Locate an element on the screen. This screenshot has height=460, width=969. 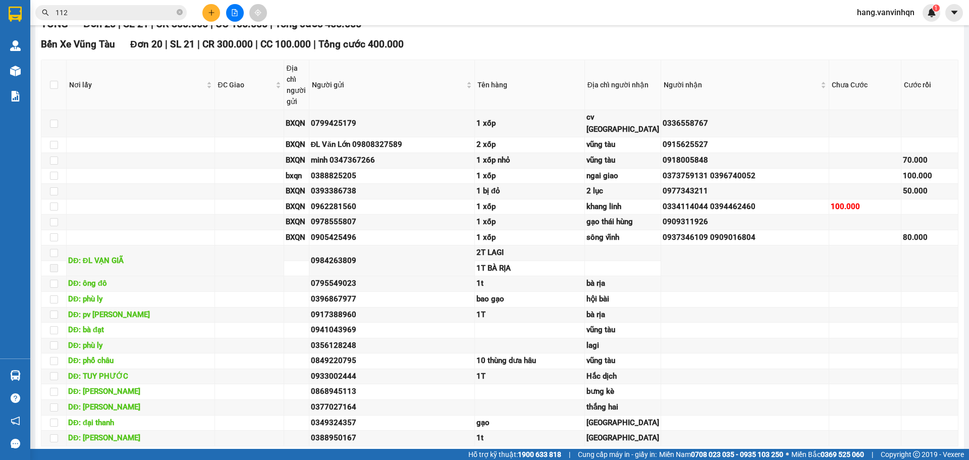
div: 0356128248 is located at coordinates (392, 346).